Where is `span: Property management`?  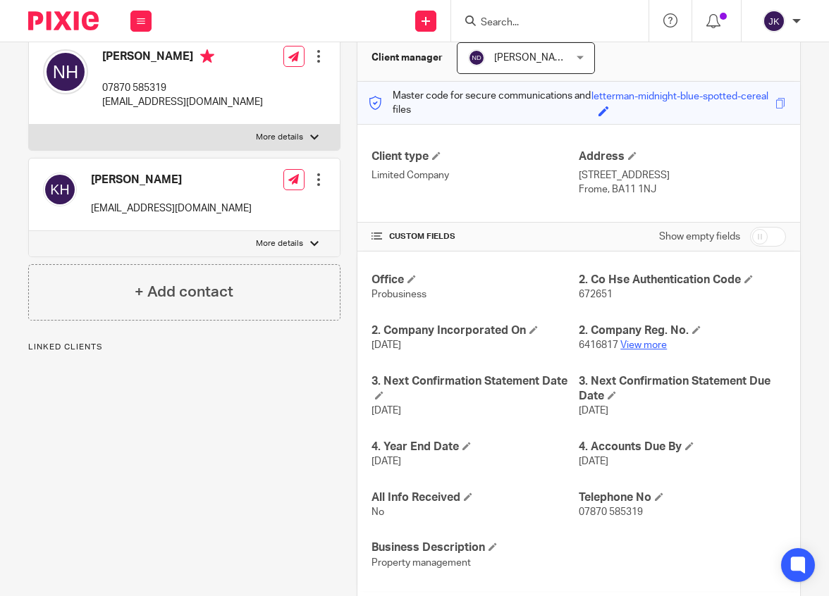 span: Property management is located at coordinates (421, 563).